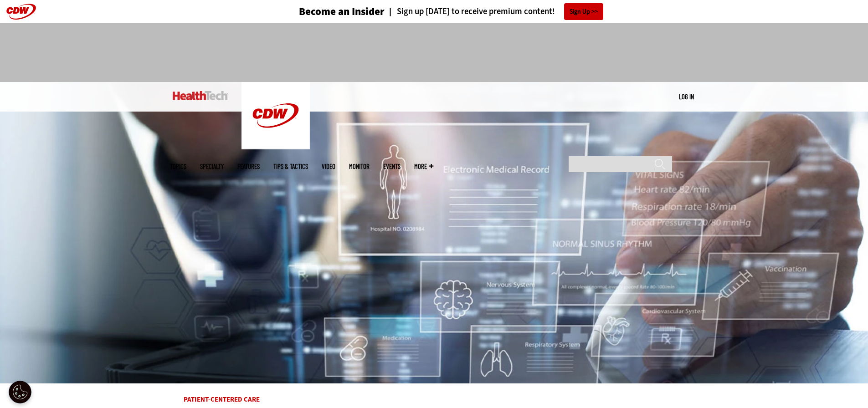 This screenshot has height=408, width=868. What do you see at coordinates (584, 12) in the screenshot?
I see `a: Sign Up` at bounding box center [584, 12].